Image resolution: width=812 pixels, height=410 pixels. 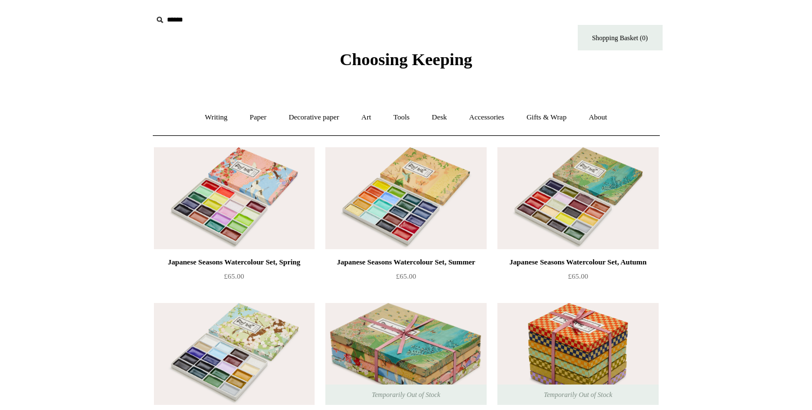 What do you see at coordinates (406, 354) in the screenshot?
I see `a: Japanese Watercolour Set, 4 Seasons Japanese Watercolour Set, 4 Seasons Temporarily Out of Stock` at bounding box center [406, 354].